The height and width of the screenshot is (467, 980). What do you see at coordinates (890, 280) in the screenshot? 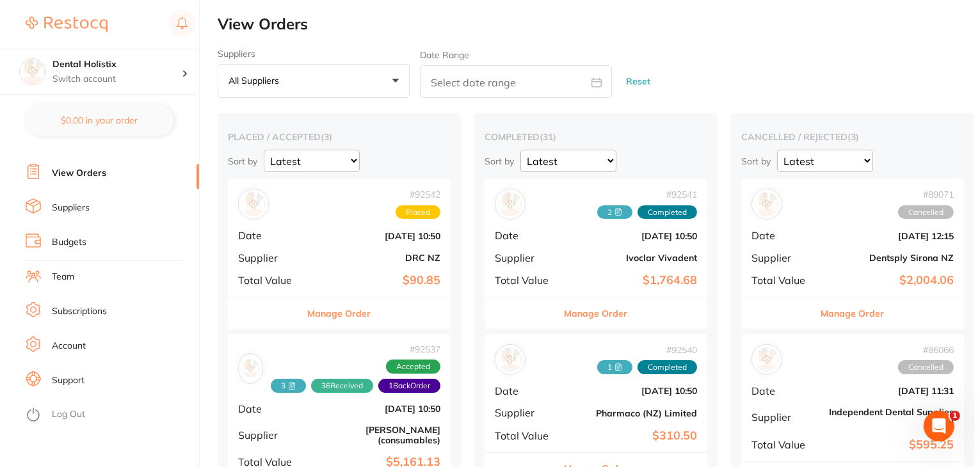
I see `b: $2,004.06` at bounding box center [890, 280].